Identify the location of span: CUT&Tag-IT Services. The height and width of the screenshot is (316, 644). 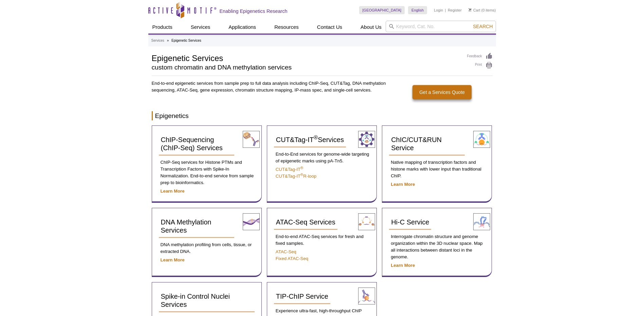
(310, 140).